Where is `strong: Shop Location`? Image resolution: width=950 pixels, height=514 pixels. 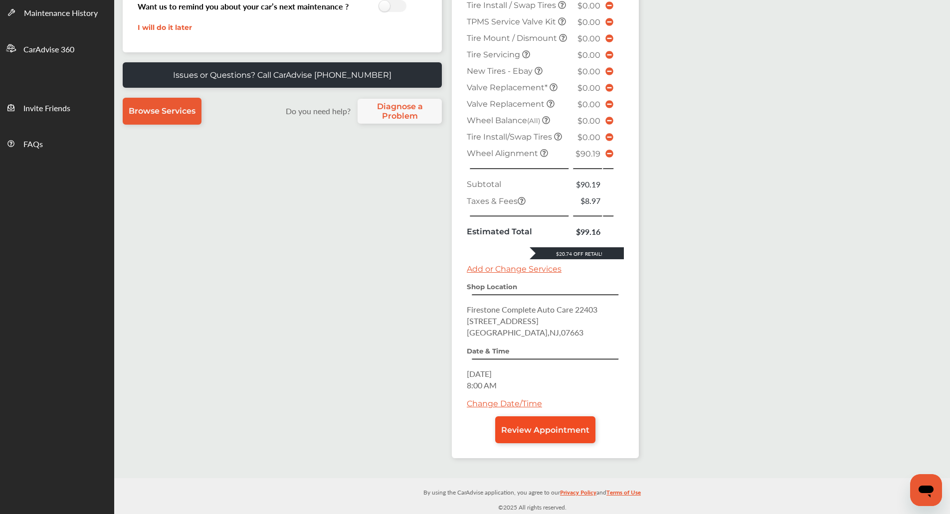
strong: Shop Location is located at coordinates (492, 287).